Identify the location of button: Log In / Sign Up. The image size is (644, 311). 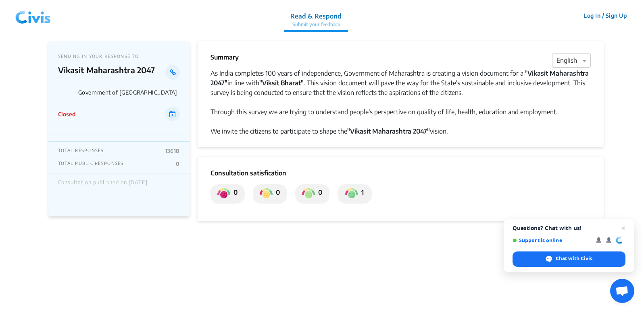
(605, 15).